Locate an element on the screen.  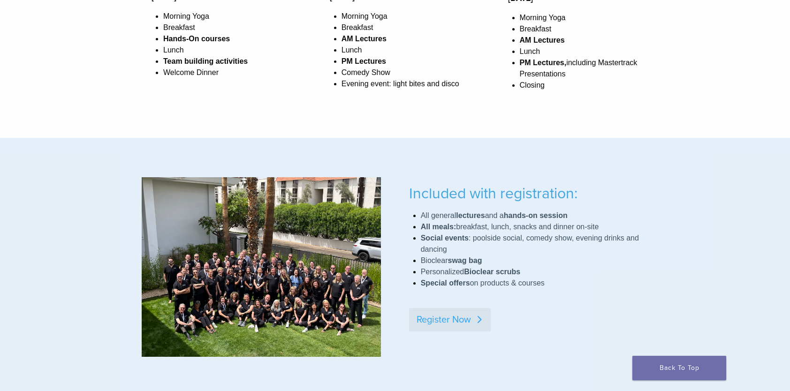
span: Included with registration: is located at coordinates (493, 194).